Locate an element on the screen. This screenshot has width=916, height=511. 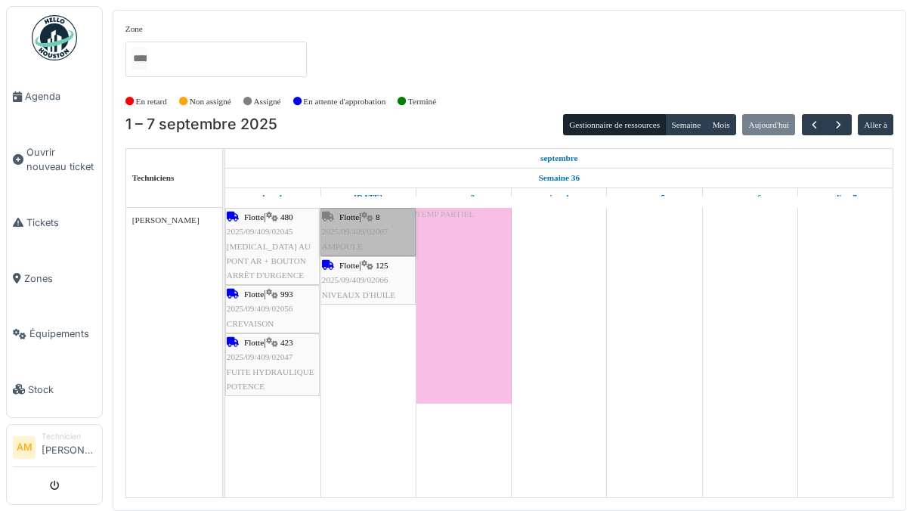
button: Aujourd'hui is located at coordinates (768, 125).